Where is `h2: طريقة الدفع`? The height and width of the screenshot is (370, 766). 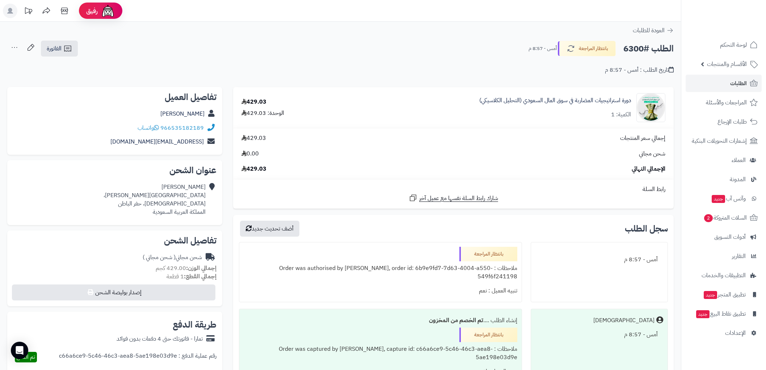 h2: طريقة الدفع is located at coordinates (194, 324).